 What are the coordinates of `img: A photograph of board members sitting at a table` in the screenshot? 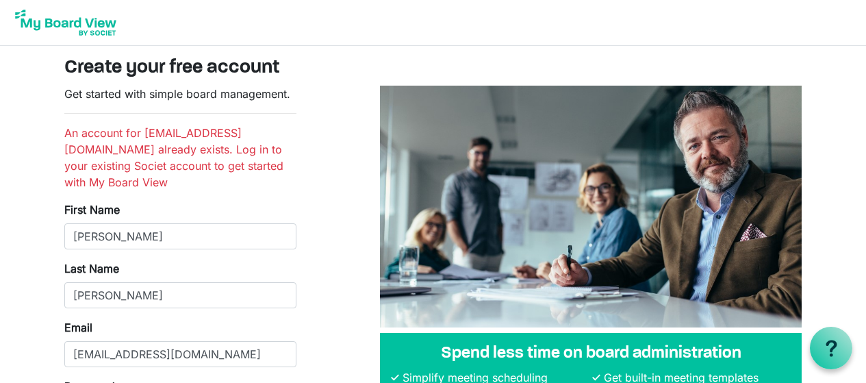 It's located at (591, 206).